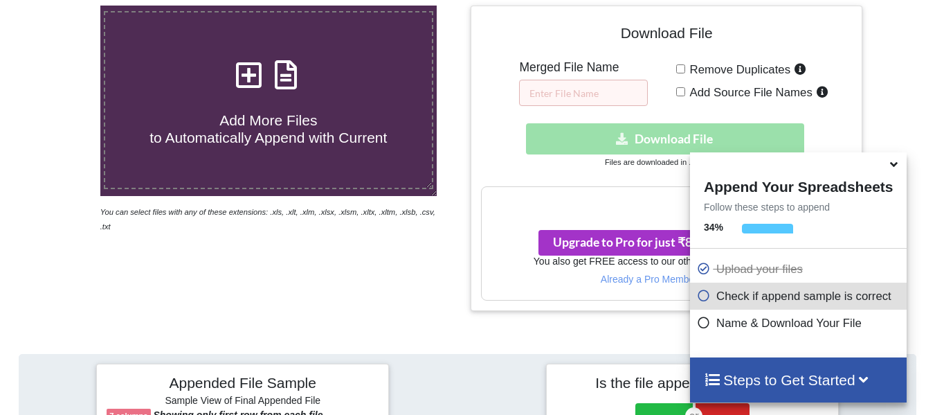 The image size is (935, 415). What do you see at coordinates (665, 242) in the screenshot?
I see `button: Upgrade to Pro for just ₹81 per monthsmile` at bounding box center [665, 242].